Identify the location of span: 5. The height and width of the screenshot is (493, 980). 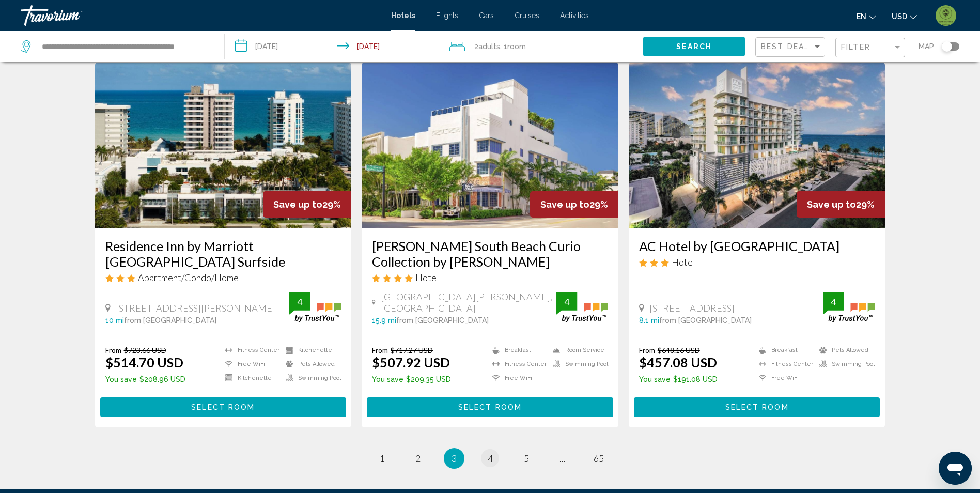
(527, 458).